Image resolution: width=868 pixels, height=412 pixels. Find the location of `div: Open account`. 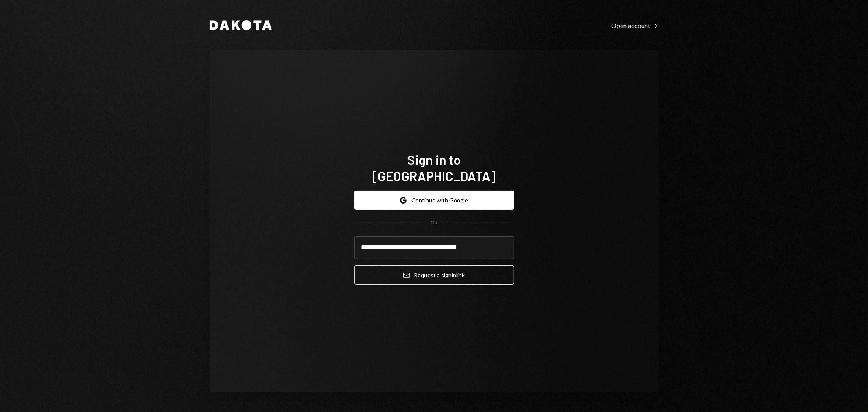

div: Open account is located at coordinates (636, 26).